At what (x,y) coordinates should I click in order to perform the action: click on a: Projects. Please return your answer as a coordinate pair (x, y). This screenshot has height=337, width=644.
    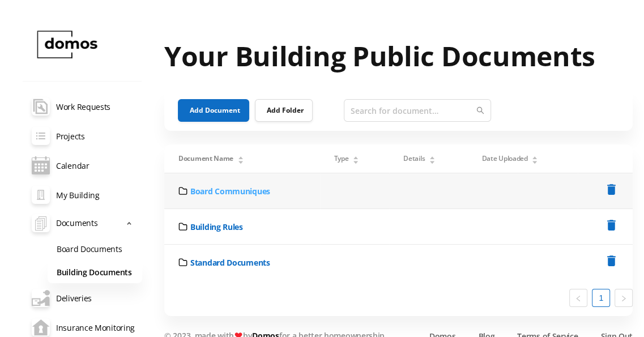
    Looking at the image, I should click on (82, 136).